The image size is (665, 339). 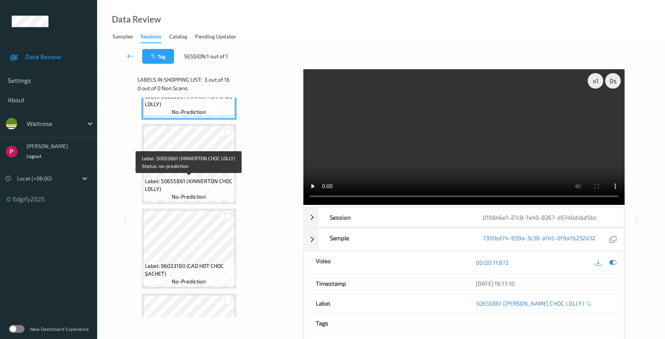 What do you see at coordinates (169, 80) in the screenshot?
I see `span: Labels in shopping list:` at bounding box center [169, 80].